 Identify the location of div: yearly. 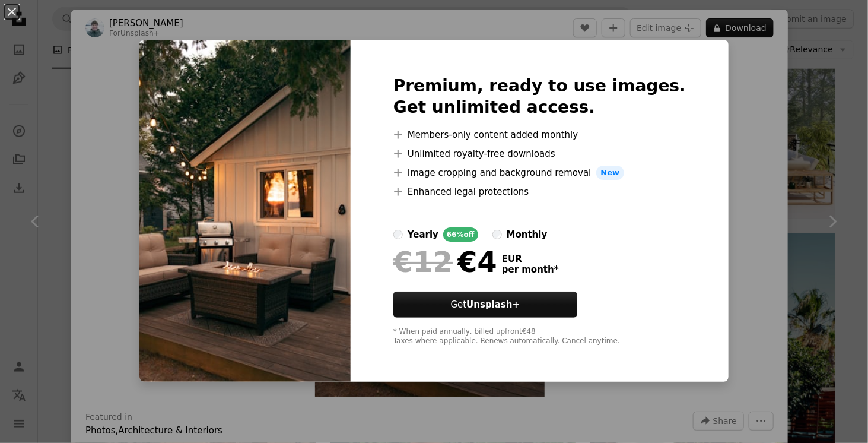
(423, 235).